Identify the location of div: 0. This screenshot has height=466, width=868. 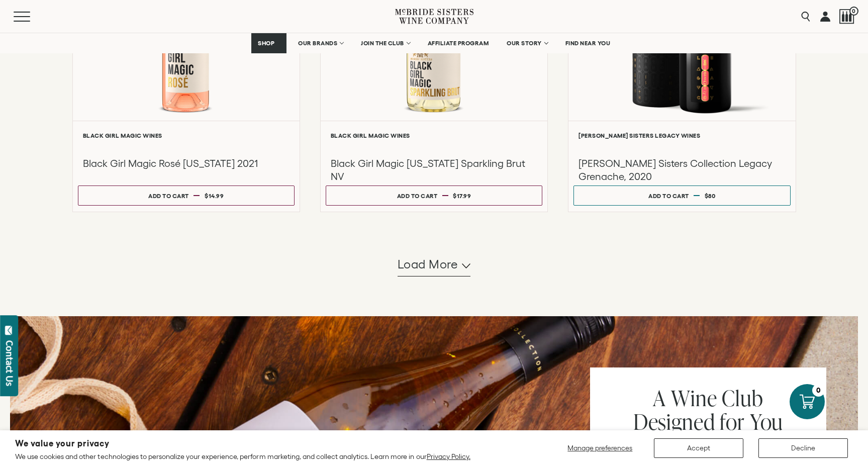
(818, 390).